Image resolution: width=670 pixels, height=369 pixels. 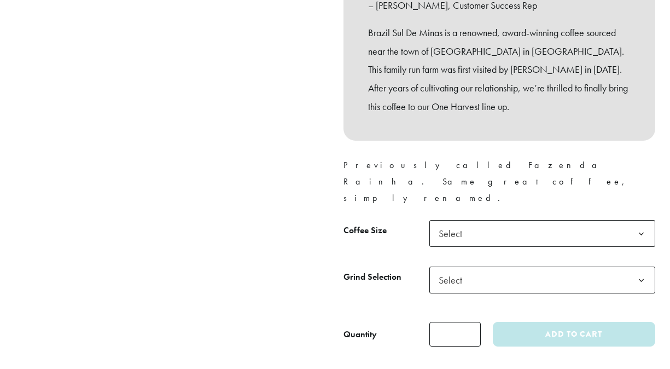 I want to click on label: Coffee Size, so click(x=386, y=230).